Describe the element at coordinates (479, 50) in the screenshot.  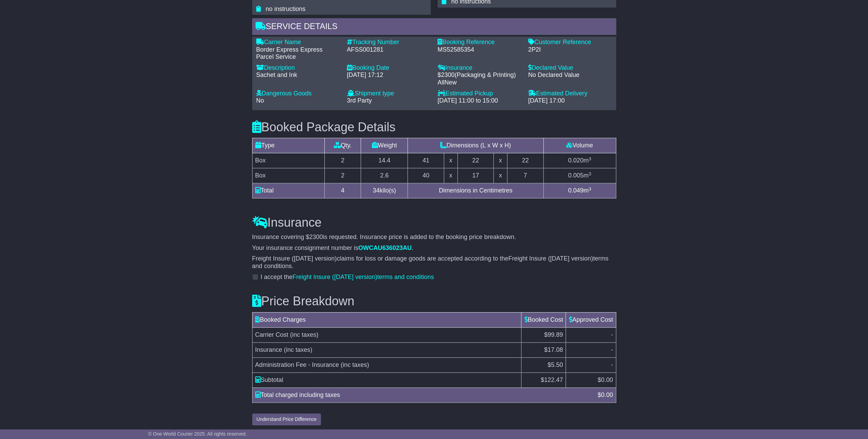
I see `div: MS52585354` at that location.